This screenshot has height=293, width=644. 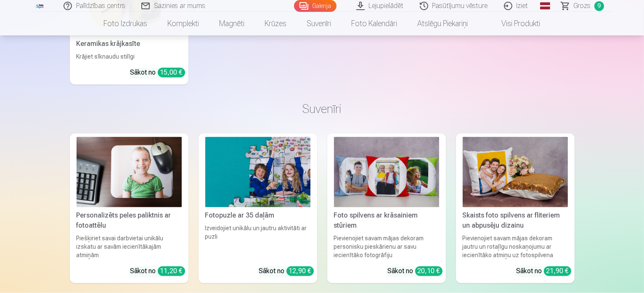 What do you see at coordinates (232, 24) in the screenshot?
I see `a: Magnēti` at bounding box center [232, 24].